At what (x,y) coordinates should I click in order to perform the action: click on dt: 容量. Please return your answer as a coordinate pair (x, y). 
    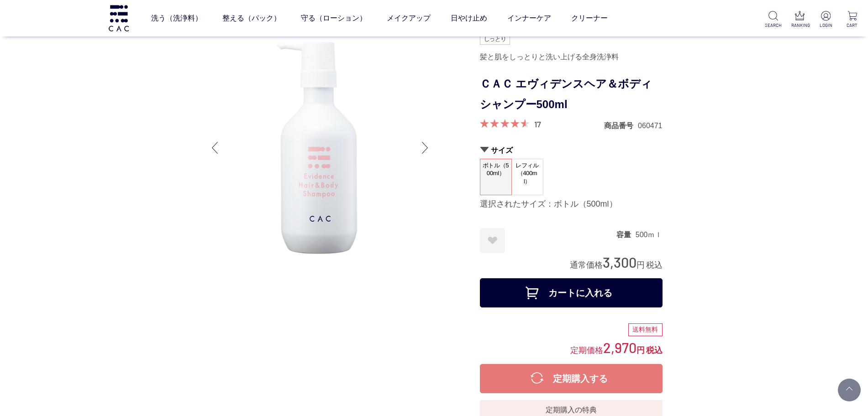
    Looking at the image, I should click on (626, 234).